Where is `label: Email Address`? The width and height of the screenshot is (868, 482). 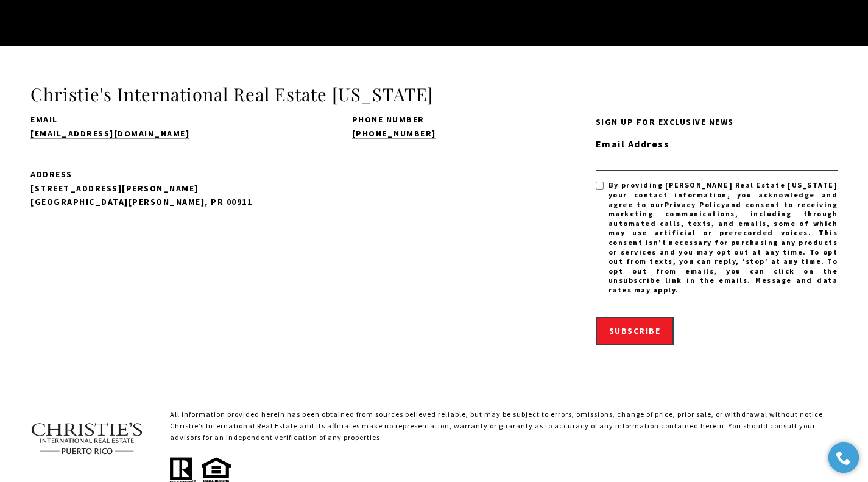 label: Email Address is located at coordinates (717, 144).